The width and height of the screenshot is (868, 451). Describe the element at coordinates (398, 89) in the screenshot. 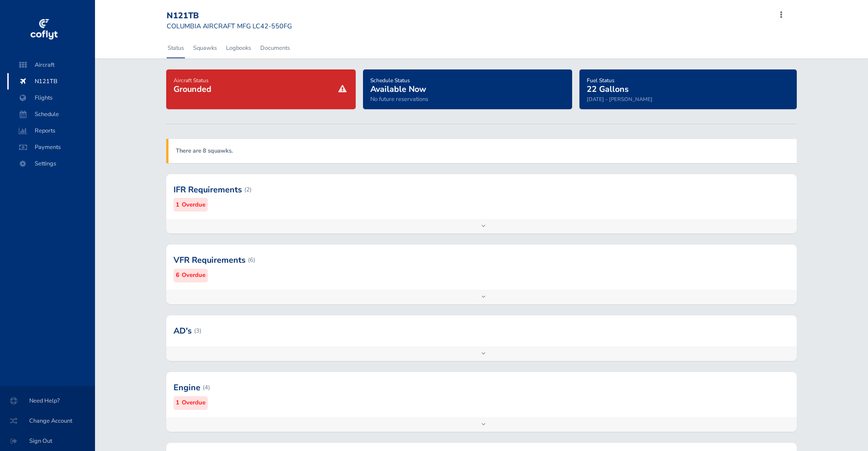

I see `span: Available Now` at that location.